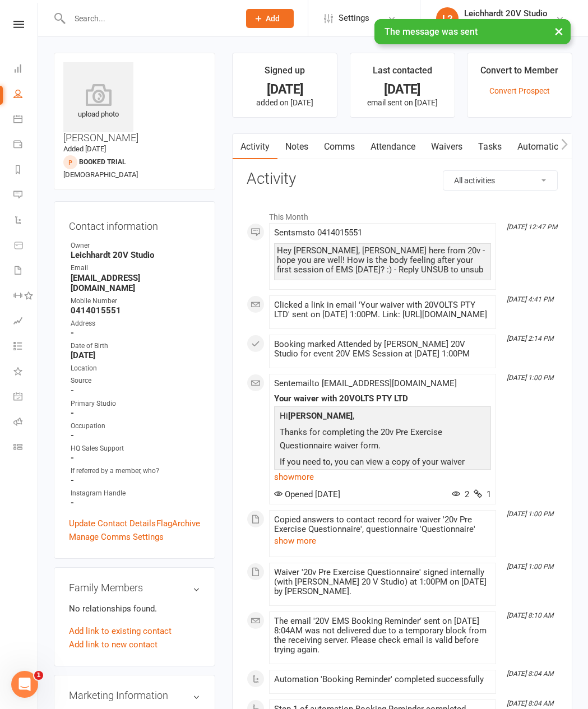 This screenshot has height=709, width=588. I want to click on div: Owner, so click(135, 245).